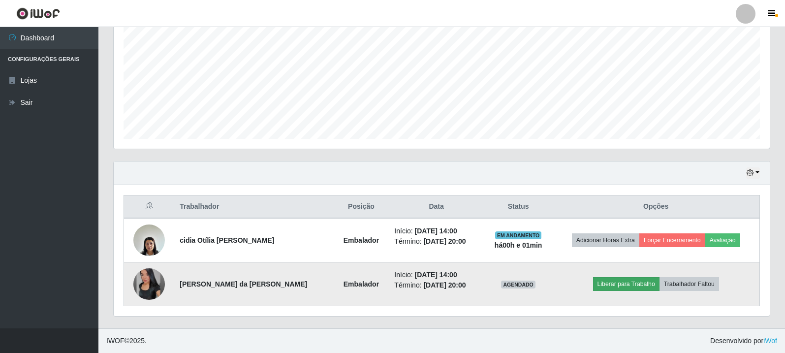  What do you see at coordinates (115, 341) in the screenshot?
I see `span: IWOF` at bounding box center [115, 341].